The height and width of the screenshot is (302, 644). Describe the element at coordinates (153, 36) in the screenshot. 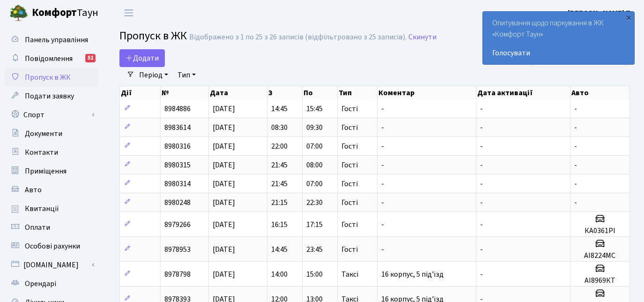

I see `span: Пропуск в ЖК` at that location.